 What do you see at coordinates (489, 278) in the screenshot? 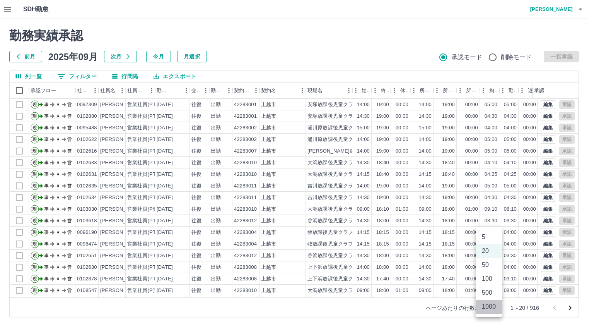
I see `li: 100` at bounding box center [489, 278].